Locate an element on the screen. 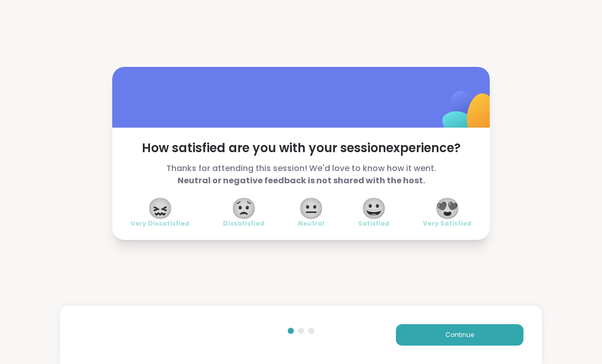  span: Continue is located at coordinates (460, 334).